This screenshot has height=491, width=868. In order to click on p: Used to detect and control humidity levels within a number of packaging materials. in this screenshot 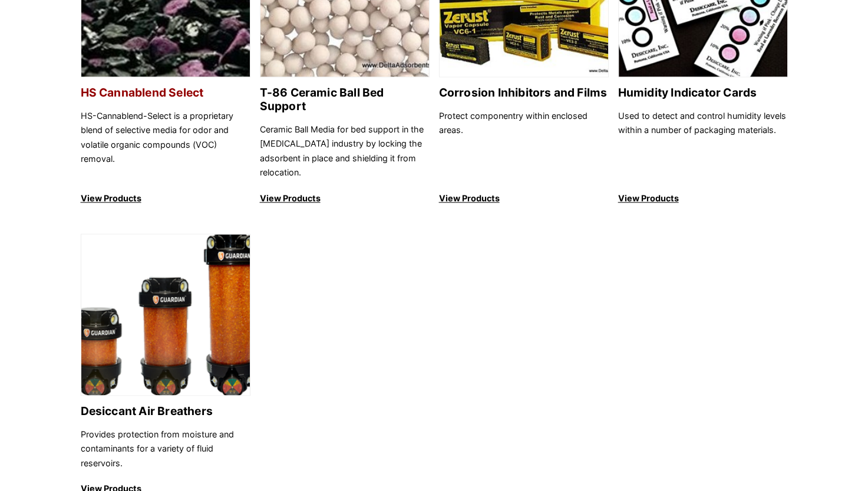, I will do `click(703, 144)`.